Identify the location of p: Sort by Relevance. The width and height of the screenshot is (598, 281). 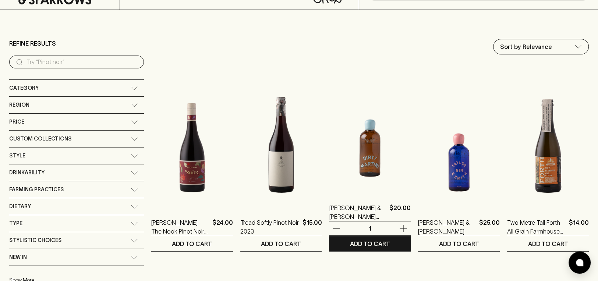
(525, 47).